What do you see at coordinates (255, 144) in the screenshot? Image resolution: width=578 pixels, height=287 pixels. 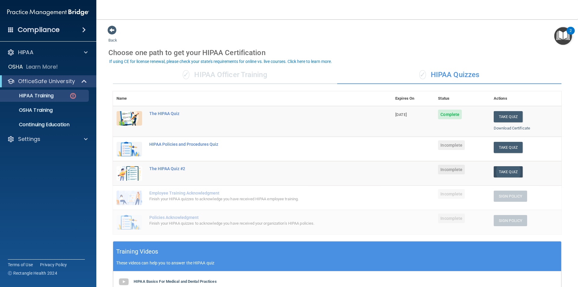 I see `div: HIPAA Policies and Procedures Quiz` at bounding box center [255, 144].